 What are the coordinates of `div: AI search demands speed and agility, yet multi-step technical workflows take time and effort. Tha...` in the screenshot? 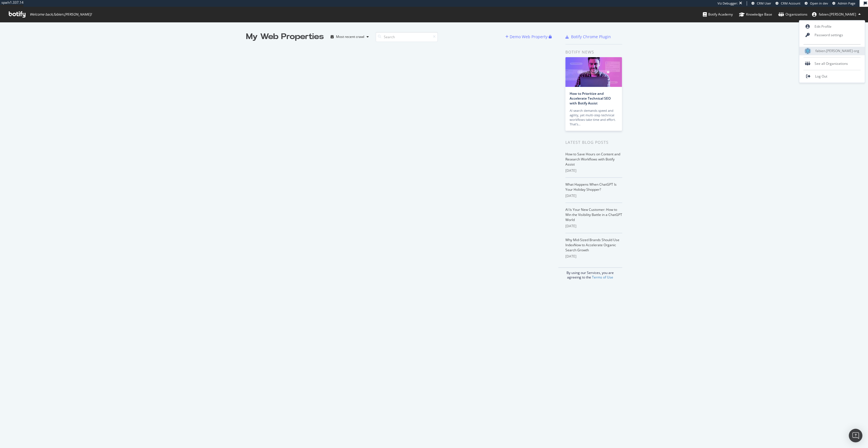 It's located at (593, 117).